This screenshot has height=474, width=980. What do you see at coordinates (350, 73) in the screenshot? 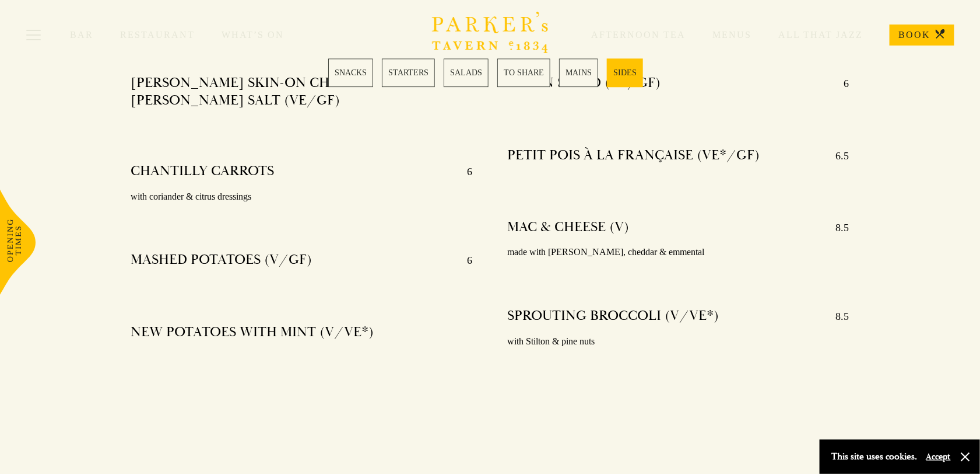
I see `a: 1 / 6` at bounding box center [350, 73].